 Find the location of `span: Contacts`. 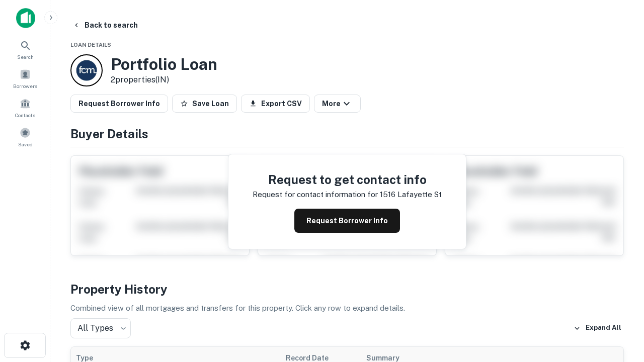

span: Contacts is located at coordinates (25, 115).